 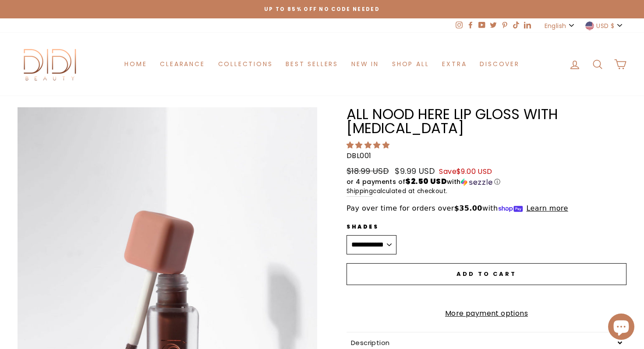 I want to click on img: Didi Beauty Co., so click(x=50, y=64).